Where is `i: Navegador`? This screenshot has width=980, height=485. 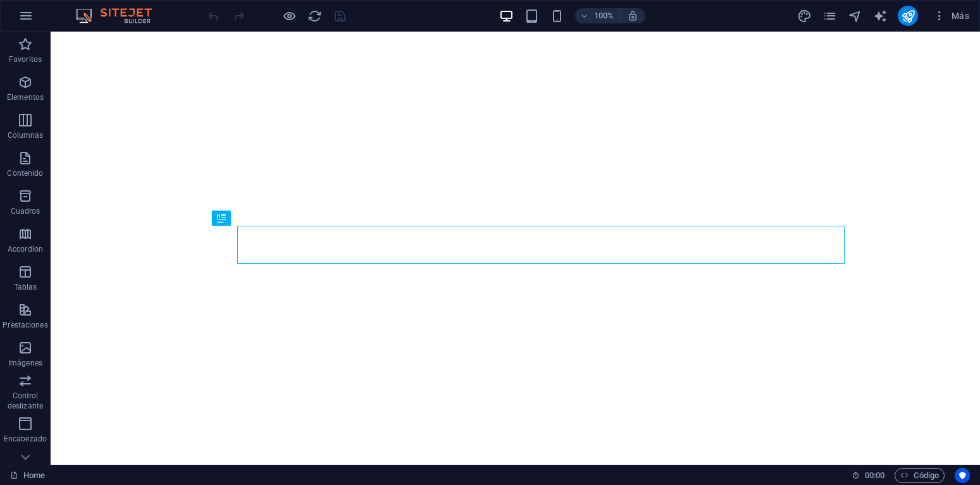 i: Navegador is located at coordinates (855, 15).